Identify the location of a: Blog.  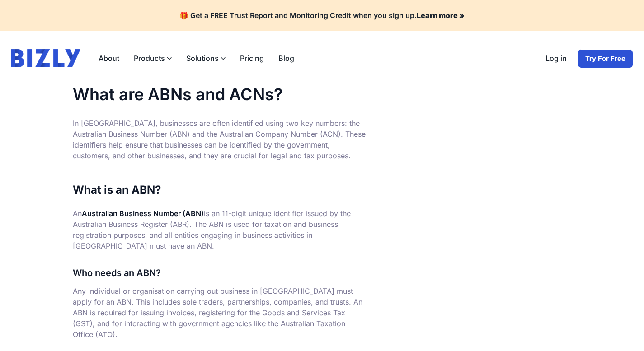
(286, 58).